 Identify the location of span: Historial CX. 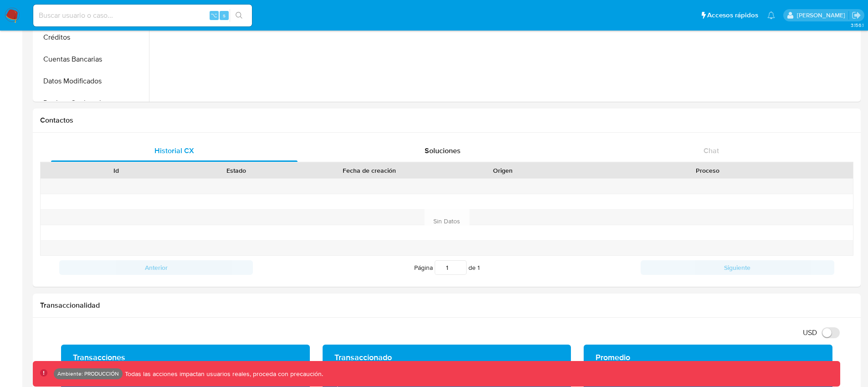
(174, 151).